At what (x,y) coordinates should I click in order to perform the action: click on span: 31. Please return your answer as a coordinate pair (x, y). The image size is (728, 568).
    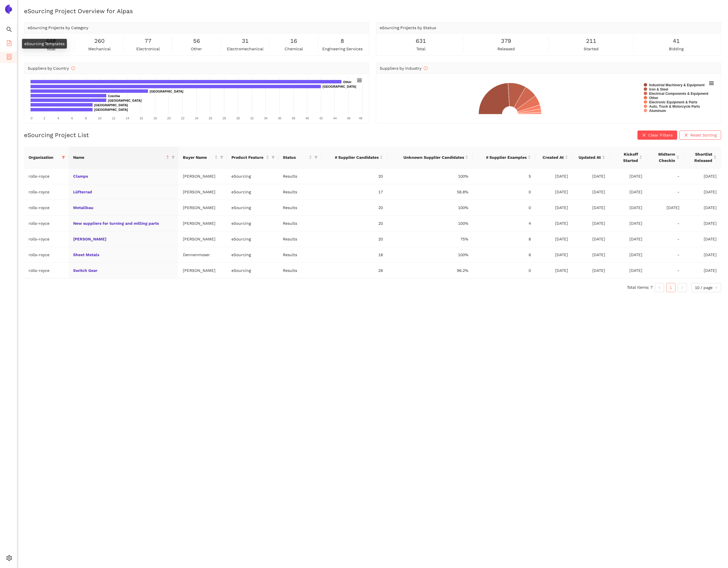
    Looking at the image, I should click on (245, 41).